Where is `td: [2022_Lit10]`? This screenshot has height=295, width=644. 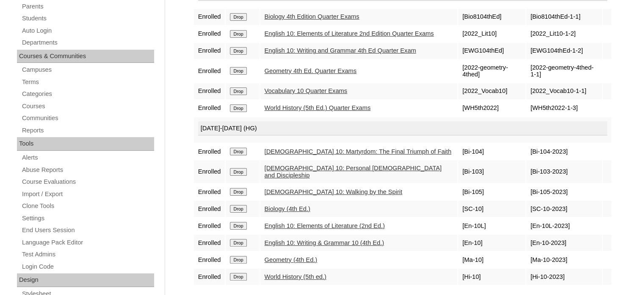
td: [2022_Lit10] is located at coordinates (492, 34).